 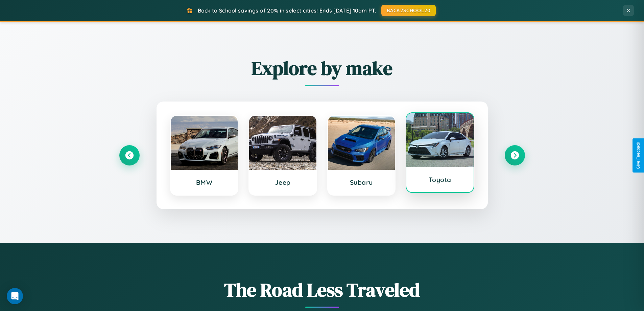 I want to click on h3: BMW, so click(x=204, y=182).